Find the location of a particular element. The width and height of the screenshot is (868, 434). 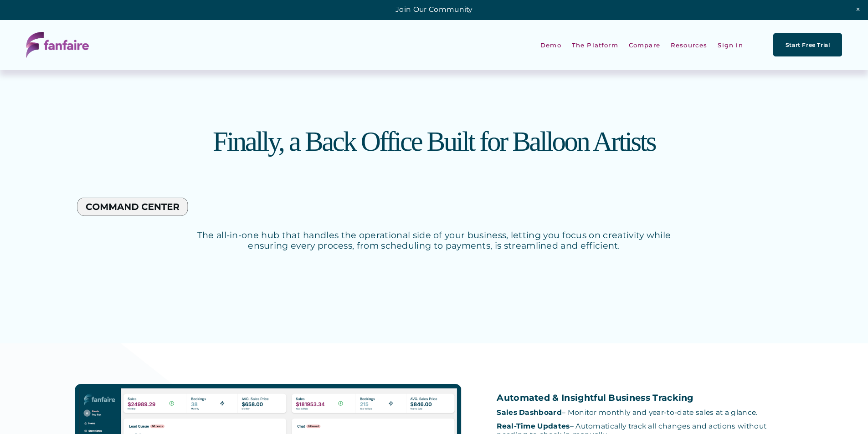

strong: Real-Time Updates is located at coordinates (534, 426).